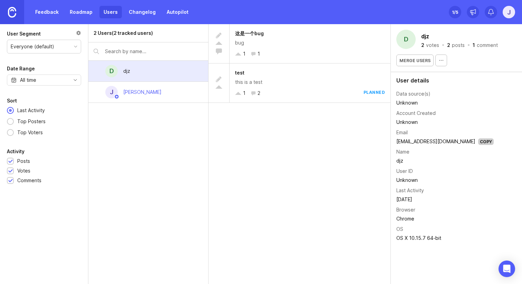 The width and height of the screenshot is (522, 284). What do you see at coordinates (457, 80) in the screenshot?
I see `div: User details` at bounding box center [457, 80].